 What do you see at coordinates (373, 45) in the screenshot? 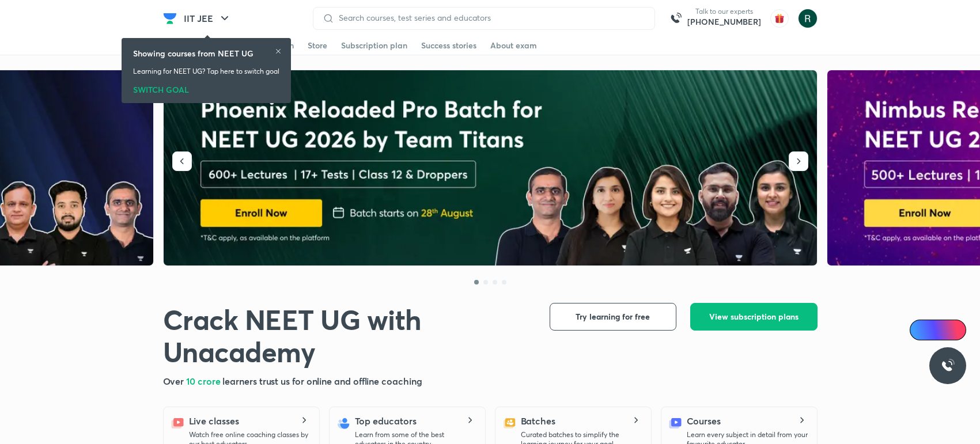
I see `div: Subscription plan` at bounding box center [373, 45].